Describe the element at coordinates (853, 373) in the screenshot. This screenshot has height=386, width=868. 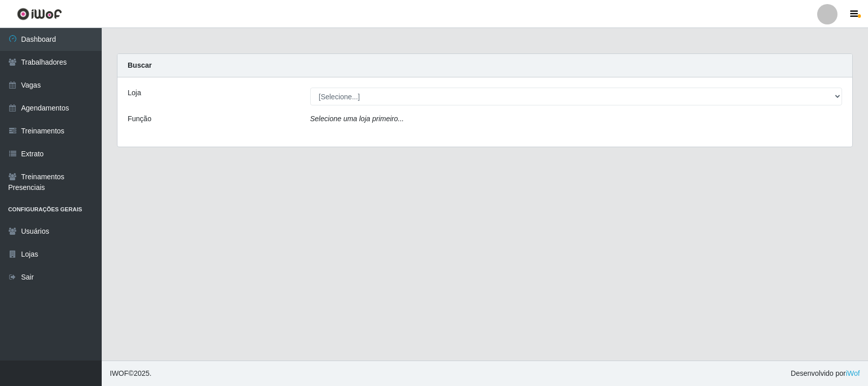
I see `a: iWof` at that location.